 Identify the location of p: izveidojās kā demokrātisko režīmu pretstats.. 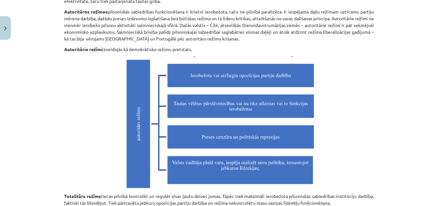
(219, 49).